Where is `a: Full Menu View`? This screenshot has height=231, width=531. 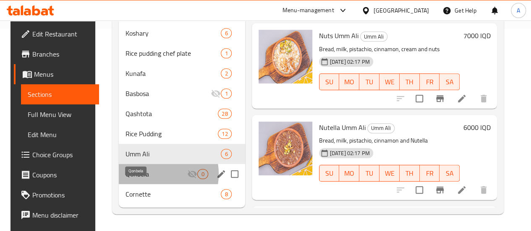 a: Full Menu View is located at coordinates (60, 115).